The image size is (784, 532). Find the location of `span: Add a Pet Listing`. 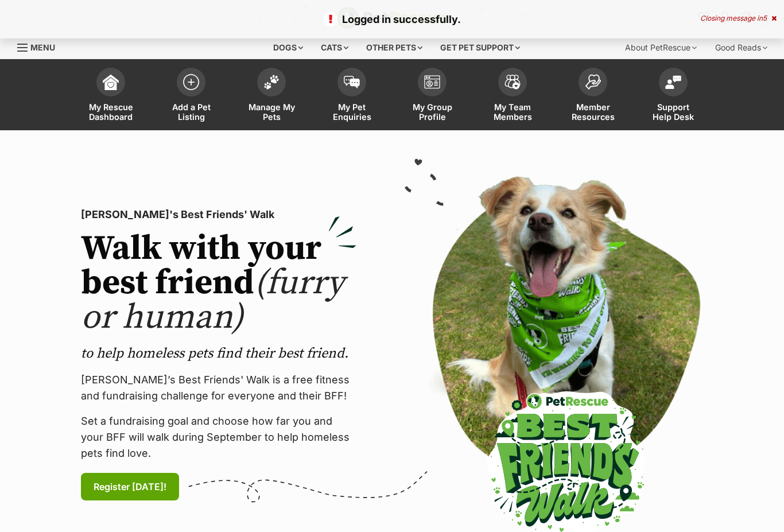

span: Add a Pet Listing is located at coordinates (191, 112).